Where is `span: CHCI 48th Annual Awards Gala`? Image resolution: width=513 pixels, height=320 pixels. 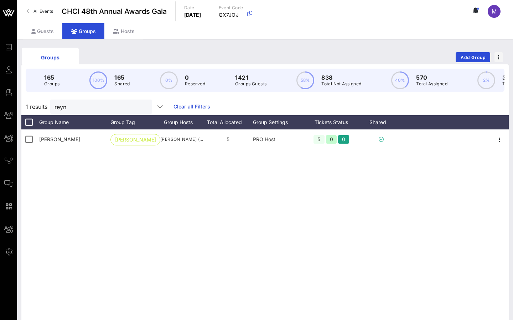
span: CHCI 48th Annual Awards Gala is located at coordinates (114, 11).